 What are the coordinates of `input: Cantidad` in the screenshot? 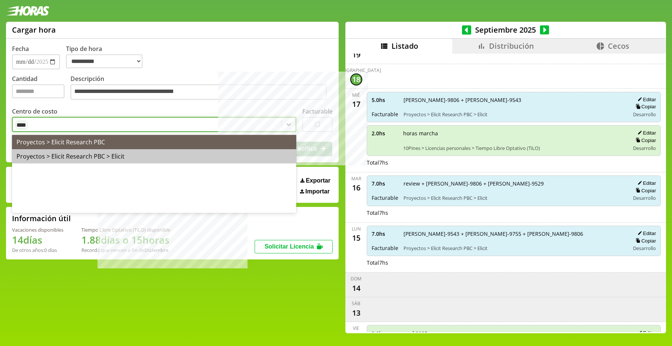 It's located at (38, 91).